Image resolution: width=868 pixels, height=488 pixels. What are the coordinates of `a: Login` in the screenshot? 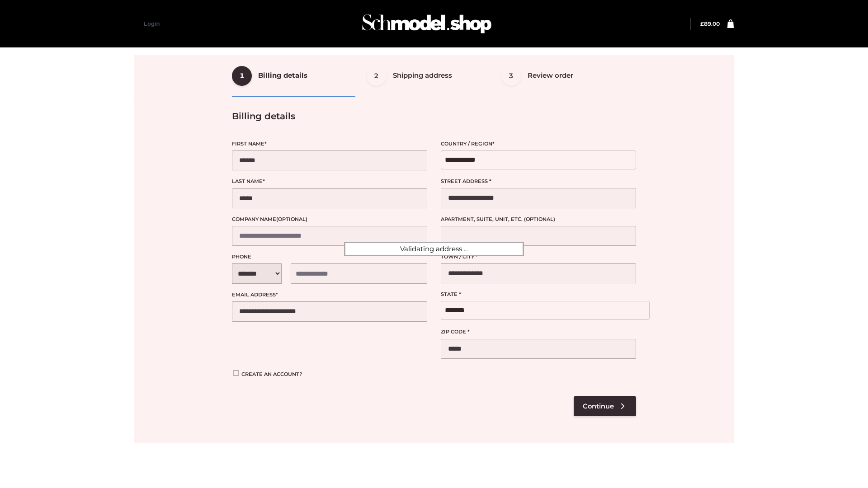 It's located at (151, 24).